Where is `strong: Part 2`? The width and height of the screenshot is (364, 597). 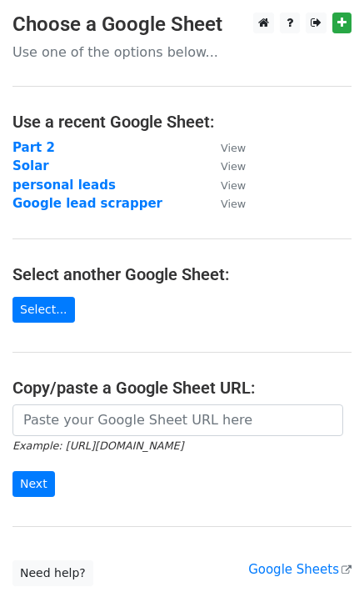
strong: Part 2 is located at coordinates (34, 148).